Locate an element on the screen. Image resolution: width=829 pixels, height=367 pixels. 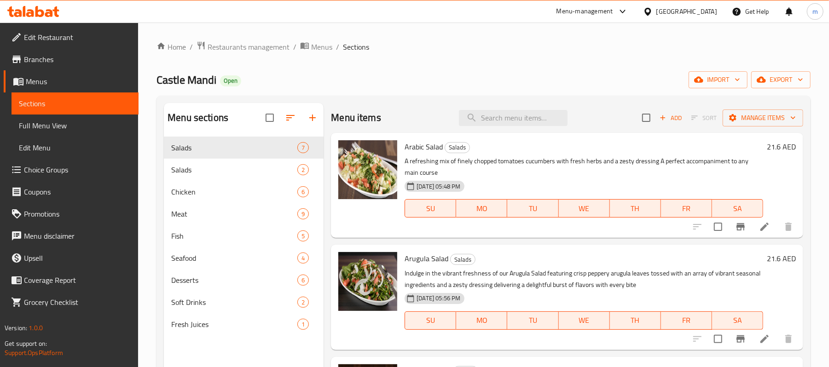
div: Fish5 is located at coordinates (243, 236).